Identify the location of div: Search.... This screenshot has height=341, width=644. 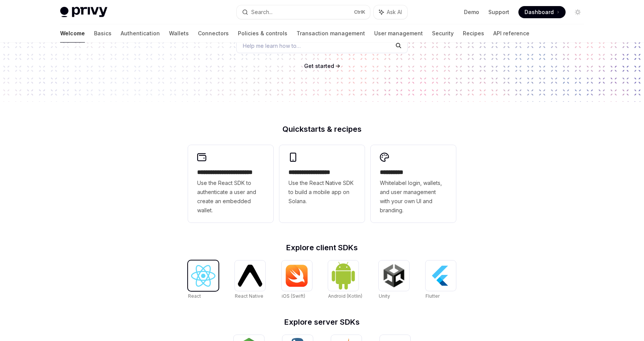
(262, 12).